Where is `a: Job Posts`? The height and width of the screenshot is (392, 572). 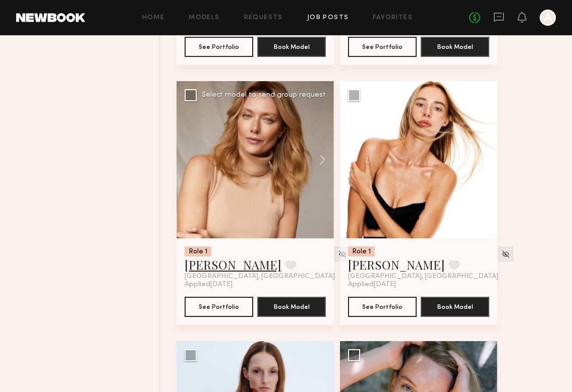 a: Job Posts is located at coordinates (327, 18).